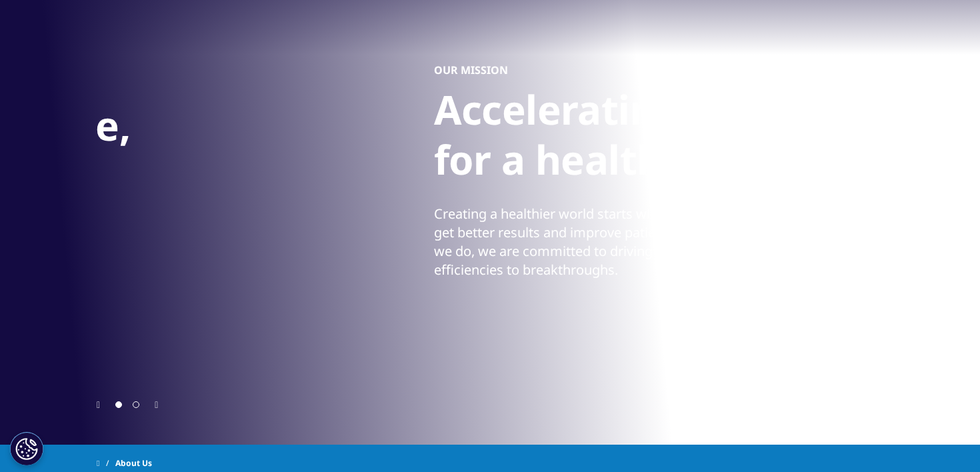 Image resolution: width=980 pixels, height=472 pixels. I want to click on div: Creating a healthier world starts with a passion for helping to get better results and improve pa..., so click(629, 242).